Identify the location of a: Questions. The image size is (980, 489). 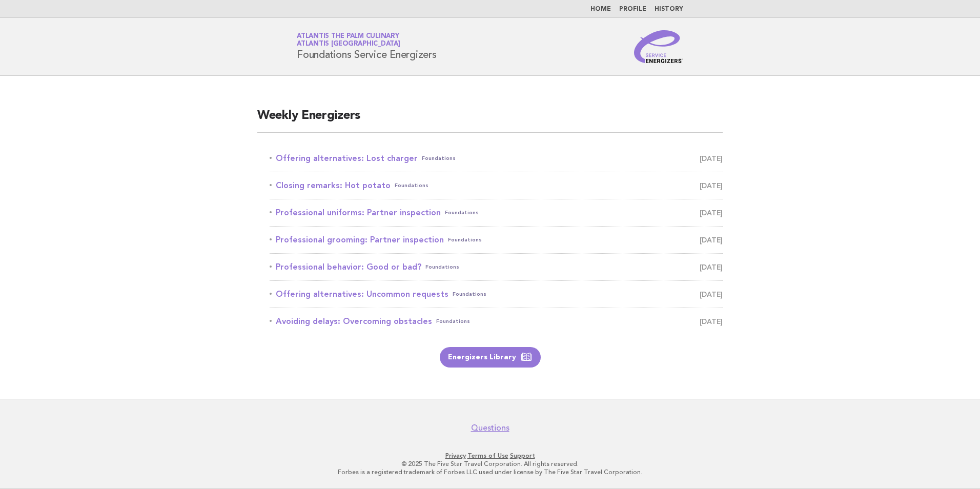
(490, 428).